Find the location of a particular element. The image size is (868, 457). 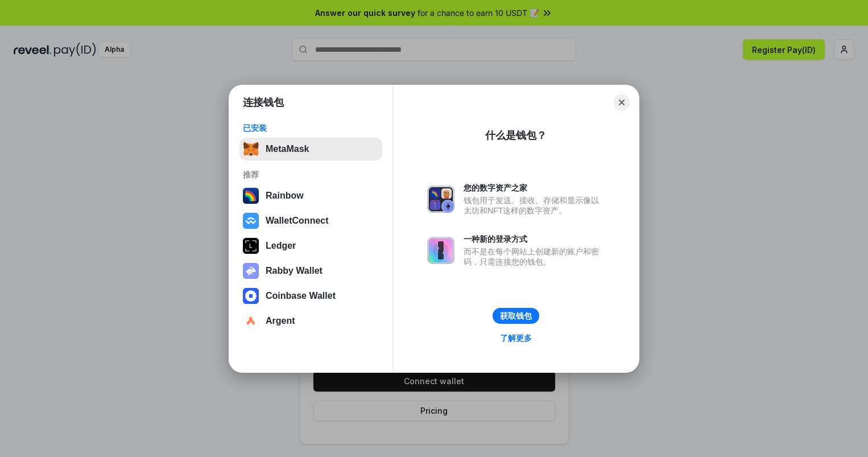

img: svg+xml,%3Csvg%20width%3D%22120%22%20height%3D%22120%22%20viewBox%3D%220%200%20120%20120%22%20fil... is located at coordinates (251, 195).